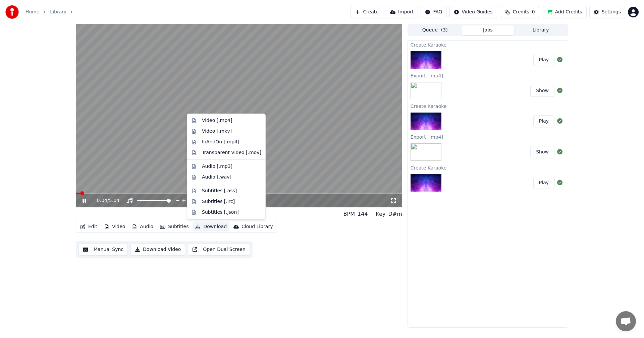  I want to click on div: Video [.mp4], so click(217, 121).